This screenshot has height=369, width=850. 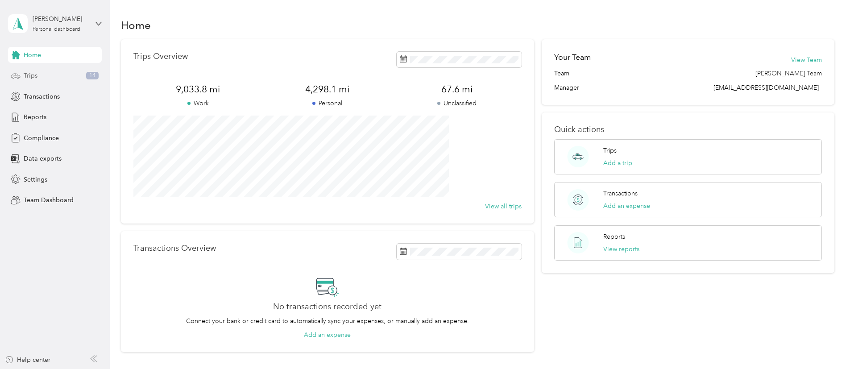 What do you see at coordinates (56, 29) in the screenshot?
I see `div: Personal dashboard` at bounding box center [56, 29].